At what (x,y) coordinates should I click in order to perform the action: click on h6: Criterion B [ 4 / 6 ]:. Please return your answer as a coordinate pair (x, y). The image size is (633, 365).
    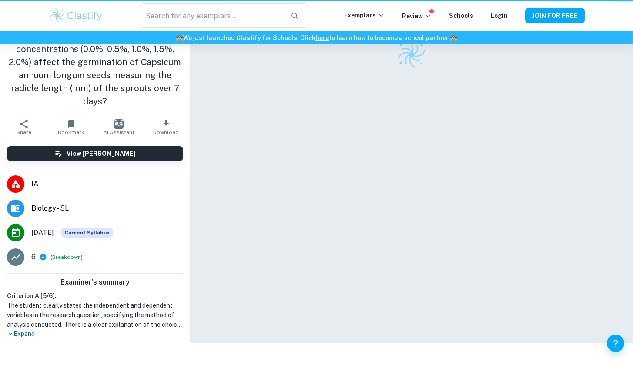
    Looking at the image, I should click on (95, 347).